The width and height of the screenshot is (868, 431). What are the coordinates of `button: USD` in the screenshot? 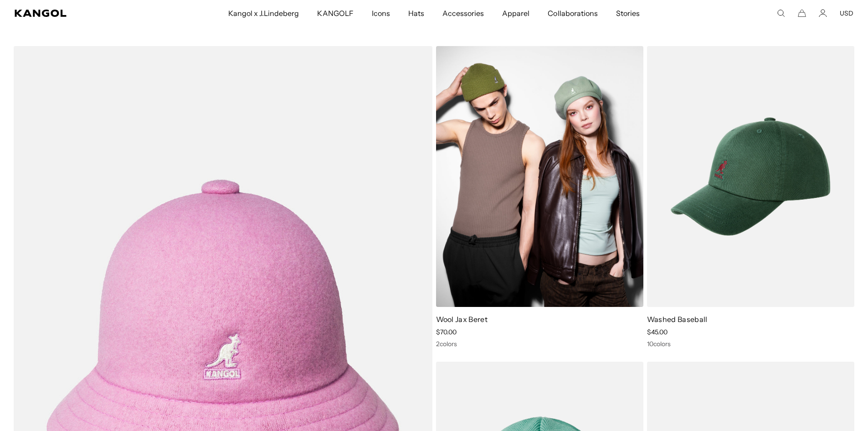 It's located at (847, 13).